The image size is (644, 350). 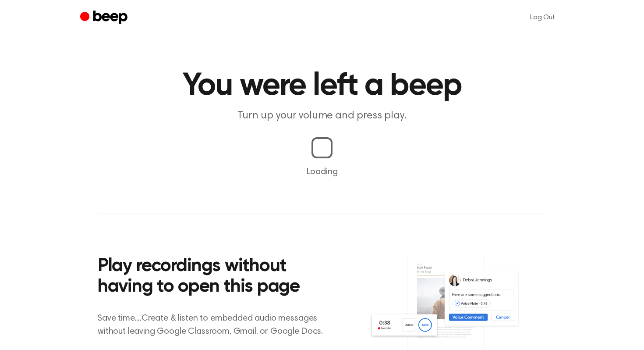 What do you see at coordinates (216, 325) in the screenshot?
I see `p: Save time....Create & listen to embedded audio messages without leaving Google Classroom, Gmail, ...` at bounding box center [216, 325].